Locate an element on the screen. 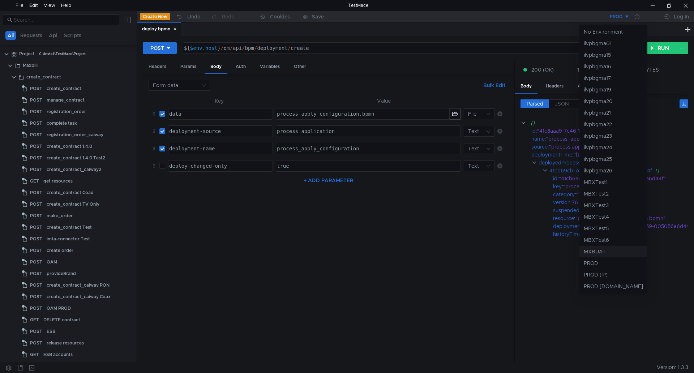  li: ilvpbgma22 is located at coordinates (614, 124).